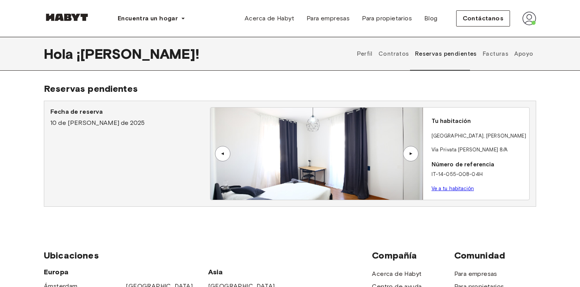 The image size is (580, 287). What do you see at coordinates (453, 189) in the screenshot?
I see `font: Ve a tu habitación` at bounding box center [453, 189].